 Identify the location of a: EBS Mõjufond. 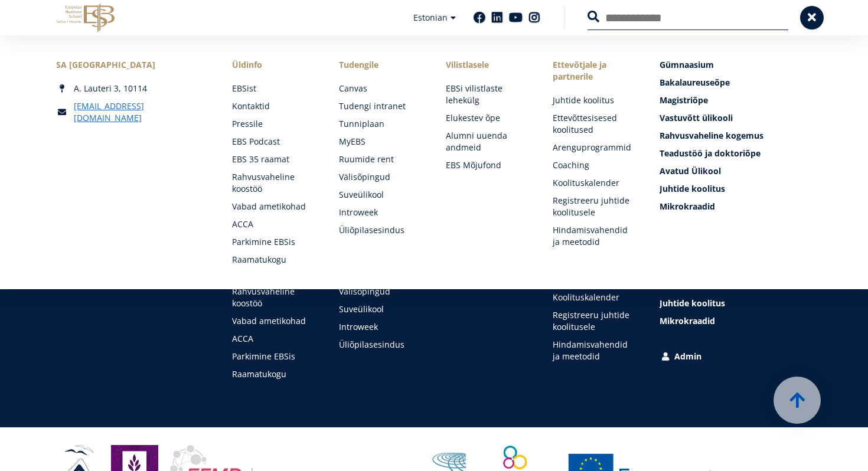
(487, 165).